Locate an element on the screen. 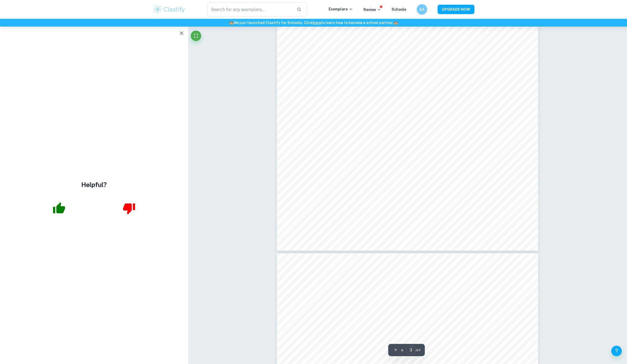 The height and width of the screenshot is (364, 627). a: Clastify logo is located at coordinates (169, 9).